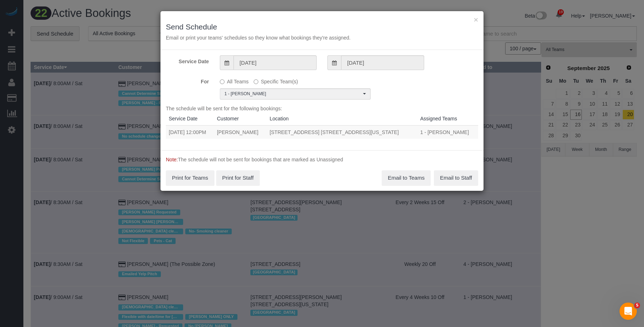 The height and width of the screenshot is (327, 644). What do you see at coordinates (322, 159) in the screenshot?
I see `p: The schedule will not be sent for bookings that are marked as Unassigned` at bounding box center [322, 159].